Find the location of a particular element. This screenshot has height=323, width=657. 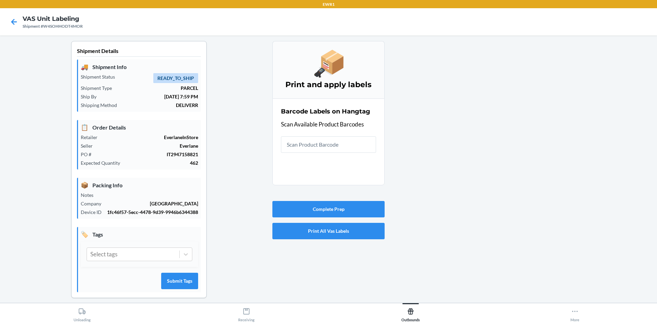

button: Receiving is located at coordinates (246, 313).